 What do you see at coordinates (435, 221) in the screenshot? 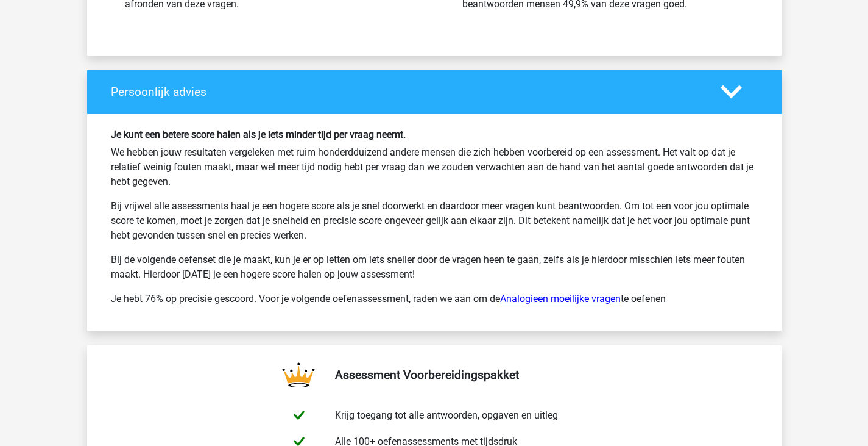
I see `p: Bij vrijwel alle assessments haal je een hogere score als je snel doorwerkt en daardoor meer vrag...` at bounding box center [435, 221].